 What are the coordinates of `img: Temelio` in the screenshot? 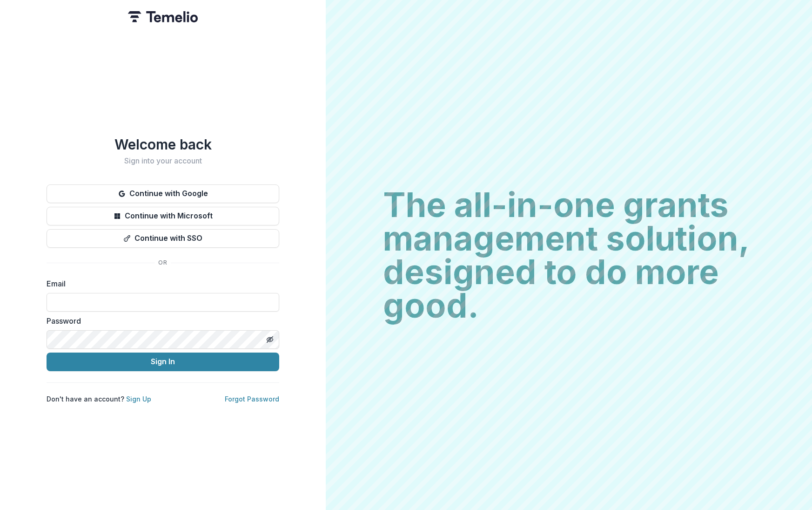 It's located at (163, 17).